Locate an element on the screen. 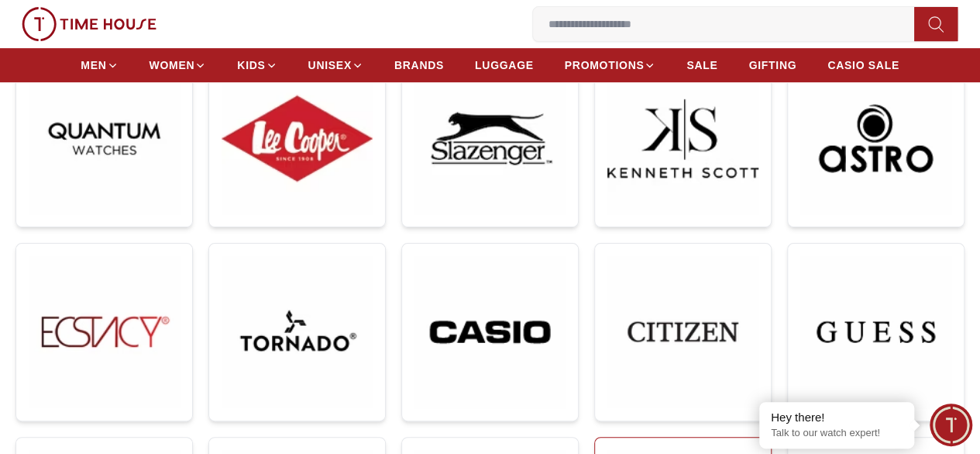  span: PROMOTIONS is located at coordinates (604, 65).